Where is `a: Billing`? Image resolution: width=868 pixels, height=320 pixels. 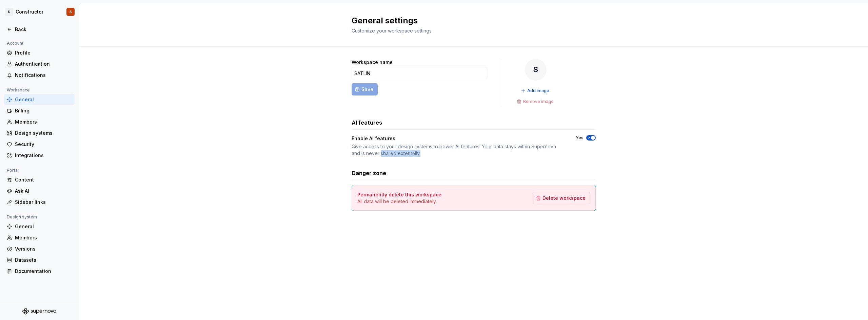 a: Billing is located at coordinates (39, 111).